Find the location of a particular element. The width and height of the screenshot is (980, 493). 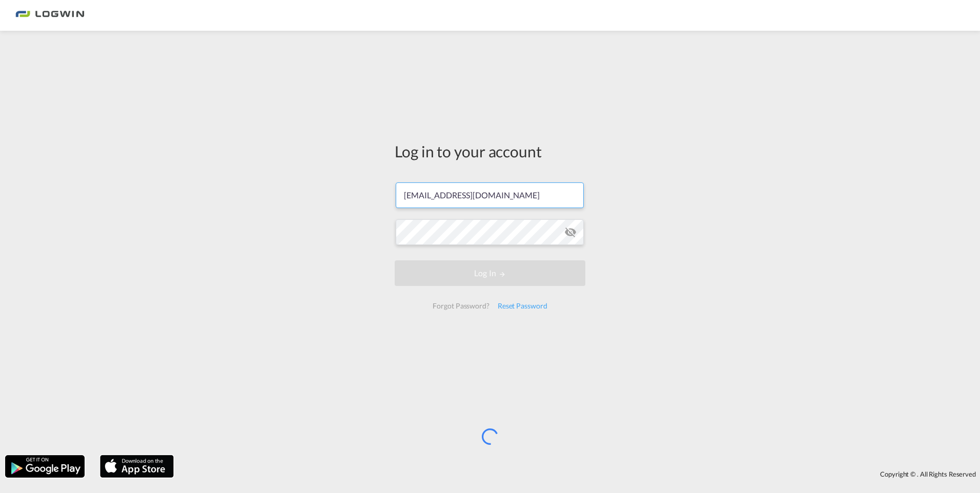

div: Copyright © . All Rights Reserved is located at coordinates (579, 474).